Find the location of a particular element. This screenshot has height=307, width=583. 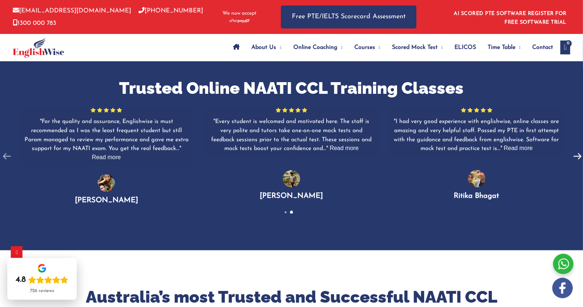

span: Online Coaching is located at coordinates (315, 47).